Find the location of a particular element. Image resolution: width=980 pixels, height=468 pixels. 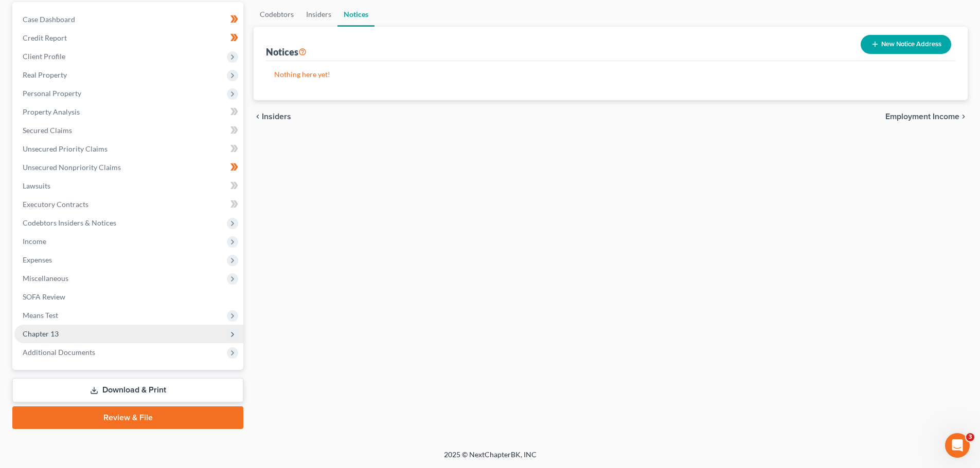

a: SOFA Review is located at coordinates (129, 297).